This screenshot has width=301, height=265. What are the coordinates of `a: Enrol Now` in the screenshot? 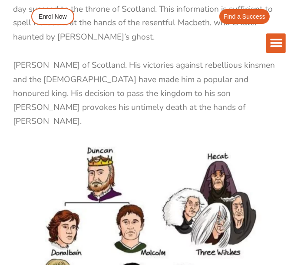 It's located at (53, 17).